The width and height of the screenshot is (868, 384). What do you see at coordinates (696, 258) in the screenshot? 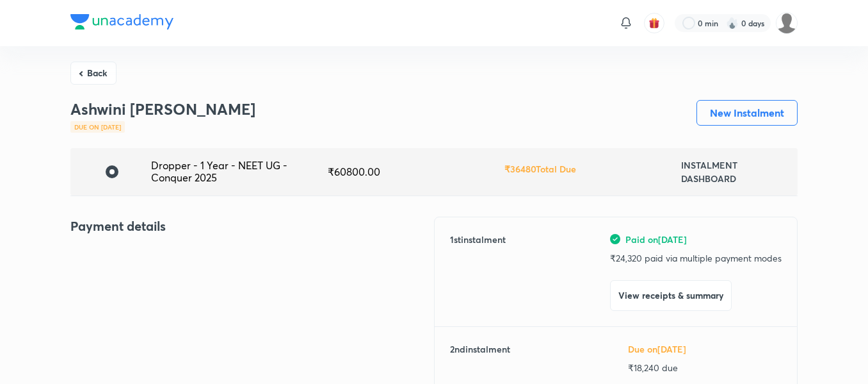
I see `p: ₹ 24,320 paid via multiple payment modes` at bounding box center [696, 258].